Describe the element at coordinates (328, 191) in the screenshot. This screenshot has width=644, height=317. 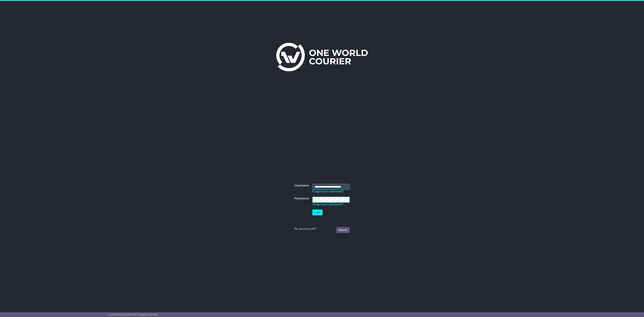
I see `a: Forgot your username?` at that location.